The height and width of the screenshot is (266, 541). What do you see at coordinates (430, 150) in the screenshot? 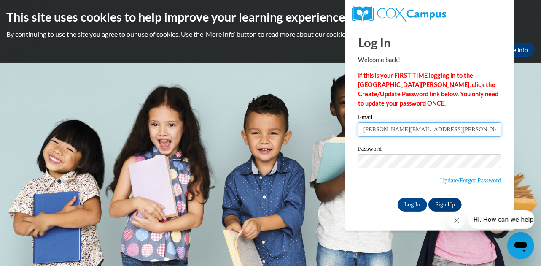
I see `label: Password` at bounding box center [430, 150].